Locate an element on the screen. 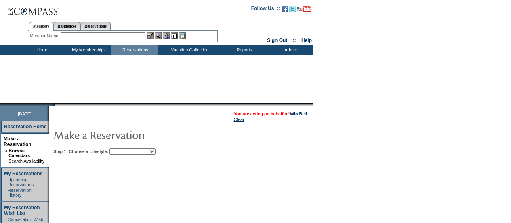 The image size is (511, 223). td: Admin is located at coordinates (290, 49).